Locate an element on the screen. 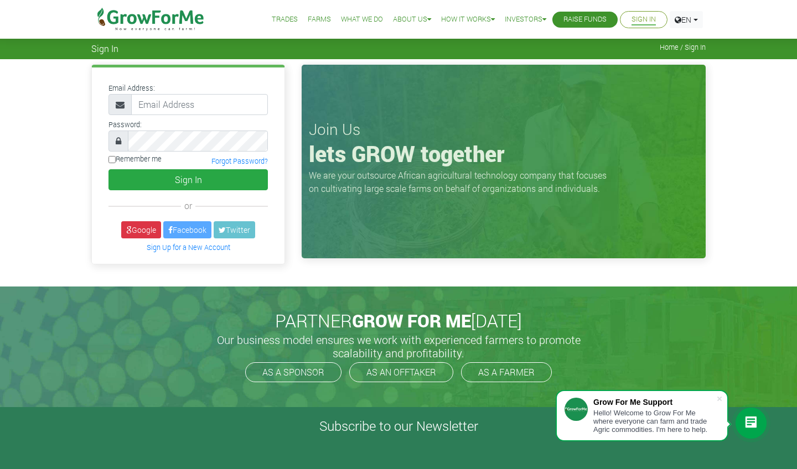 The image size is (797, 469). a: Trades is located at coordinates (284, 19).